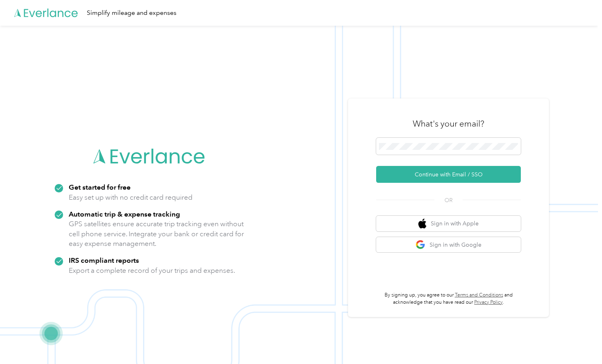 The height and width of the screenshot is (364, 602). I want to click on p: By signing up, you agree to our and acknowledge that you have read our ., so click(449, 299).